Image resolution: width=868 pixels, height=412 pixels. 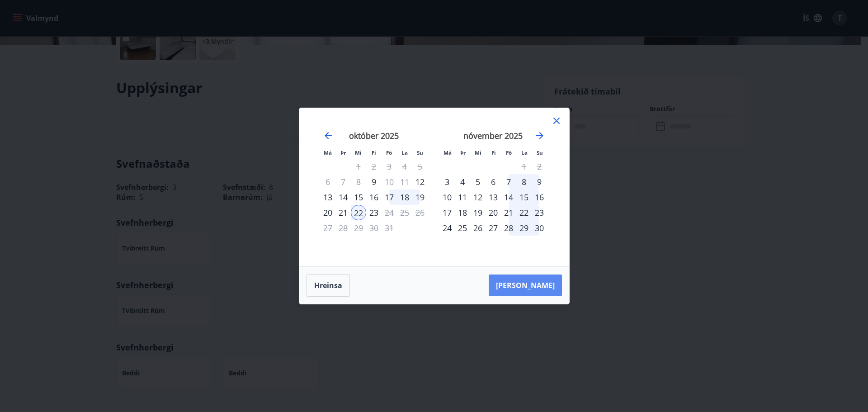 I want to click on td: Choose mánudagur, 17. nóvember 2025 as your check-in date. It’s available., so click(x=447, y=213).